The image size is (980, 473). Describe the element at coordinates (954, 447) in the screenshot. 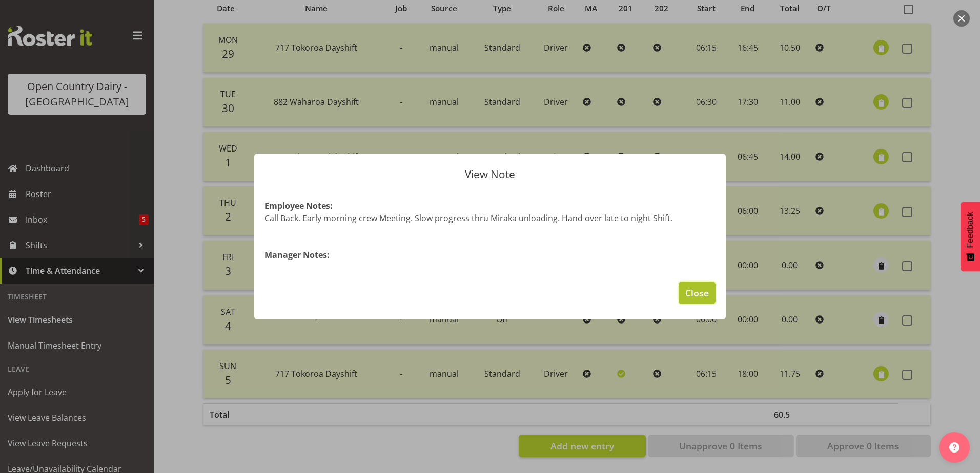

I see `img: help-xxl-2.png` at that location.